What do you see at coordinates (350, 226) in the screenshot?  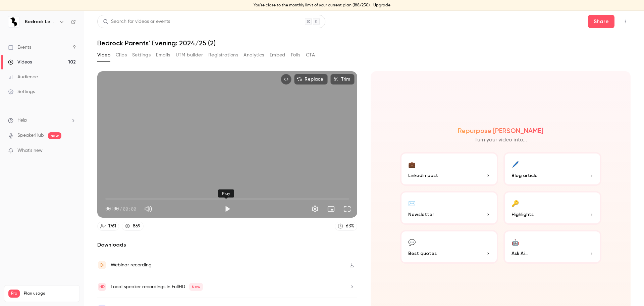 I see `div: 63 %` at bounding box center [350, 226].